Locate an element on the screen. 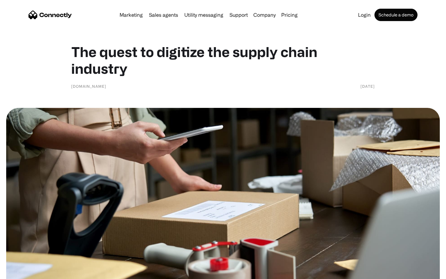 The width and height of the screenshot is (446, 279). div: Company is located at coordinates (264, 15).